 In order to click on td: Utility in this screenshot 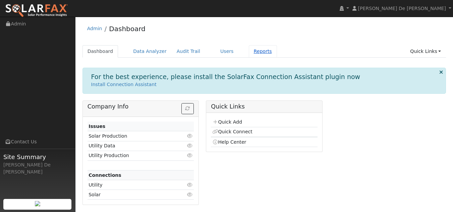, I will do `click(132, 185)`.